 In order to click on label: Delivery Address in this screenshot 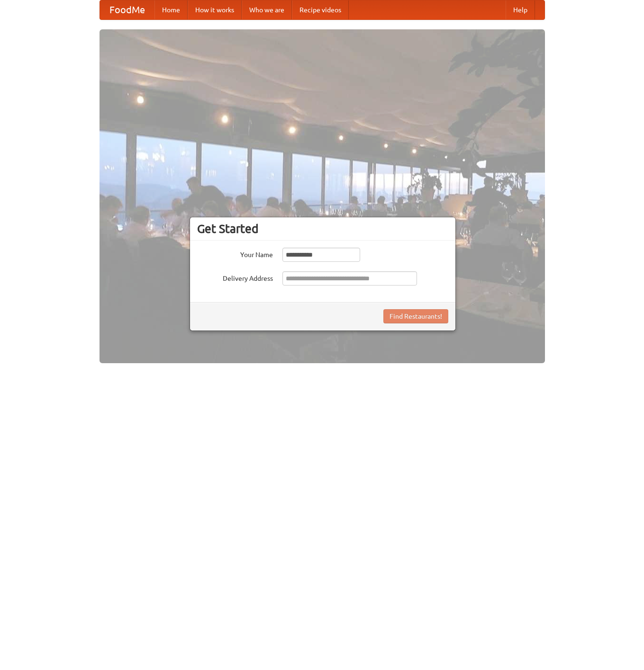, I will do `click(235, 277)`.